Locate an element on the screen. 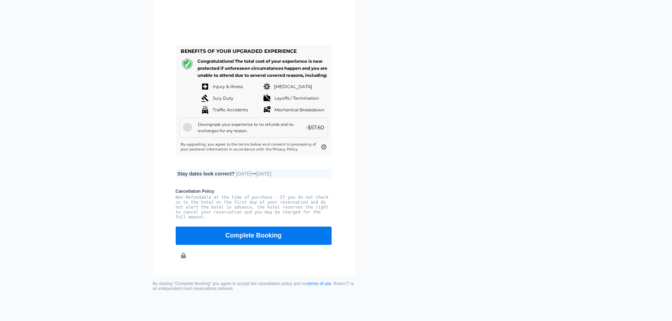 This screenshot has width=672, height=321. button: Complete Booking is located at coordinates (254, 236).